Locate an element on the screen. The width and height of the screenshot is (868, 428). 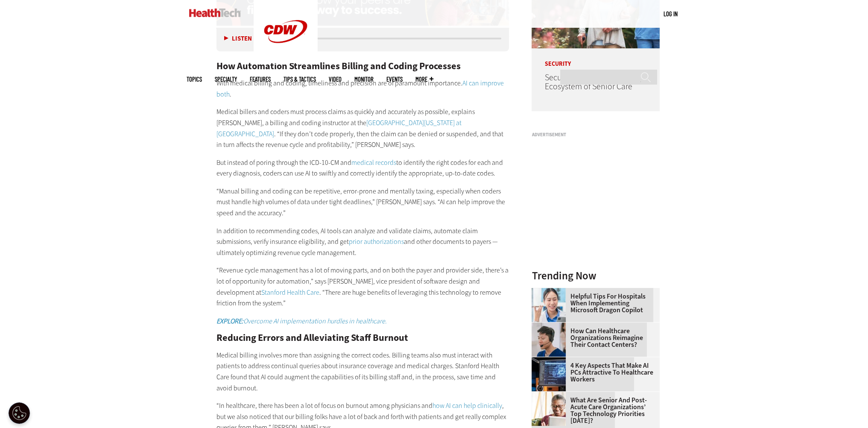
h2: Reducing Errors and Alleviating Staff Burnout is located at coordinates (363, 338).